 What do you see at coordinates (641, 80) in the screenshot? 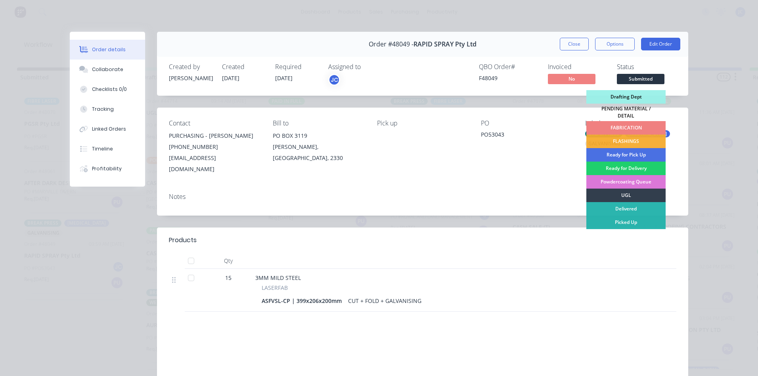
I see `button: Submitted` at bounding box center [641, 80].